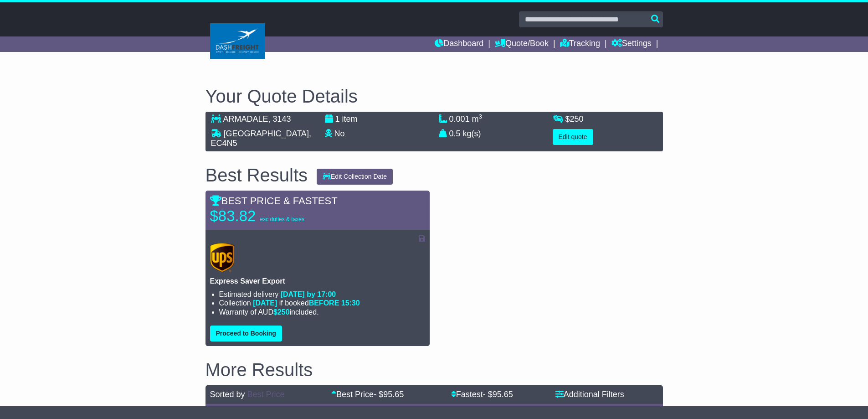  I want to click on span: No, so click(339, 133).